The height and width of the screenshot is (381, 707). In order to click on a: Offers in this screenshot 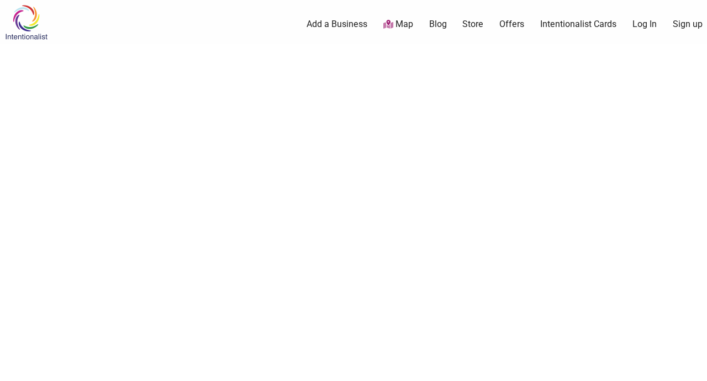, I will do `click(511, 24)`.